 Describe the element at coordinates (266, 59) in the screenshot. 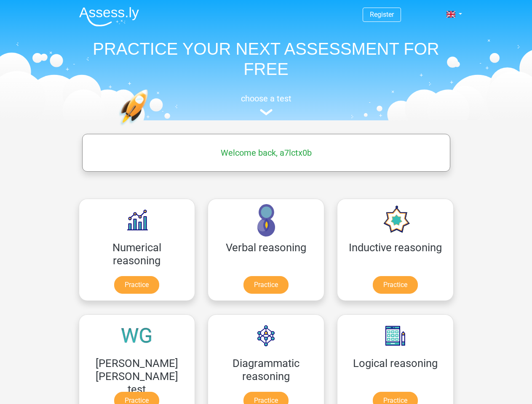

I see `h1: PRACTICE YOUR NEXT ASSESSMENT FOR FREE` at that location.